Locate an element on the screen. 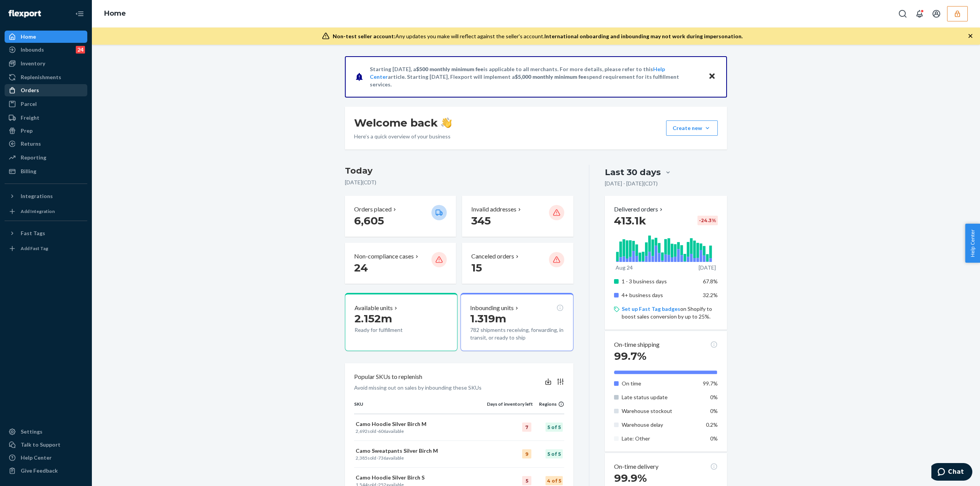 The image size is (980, 486). span: International onboarding and inbounding may not work during impersonation. is located at coordinates (643, 36).